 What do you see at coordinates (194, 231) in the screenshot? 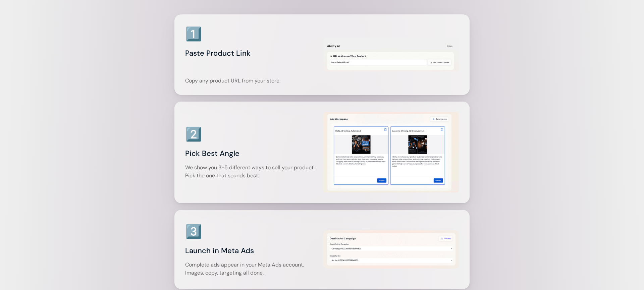
I see `h3: 3️⃣` at bounding box center [194, 231].